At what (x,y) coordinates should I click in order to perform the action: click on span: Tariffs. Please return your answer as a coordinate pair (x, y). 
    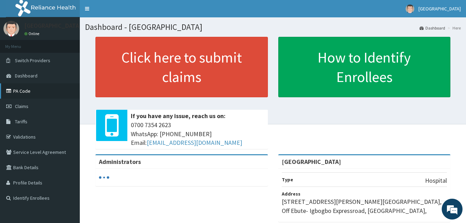
    Looking at the image, I should click on (21, 121).